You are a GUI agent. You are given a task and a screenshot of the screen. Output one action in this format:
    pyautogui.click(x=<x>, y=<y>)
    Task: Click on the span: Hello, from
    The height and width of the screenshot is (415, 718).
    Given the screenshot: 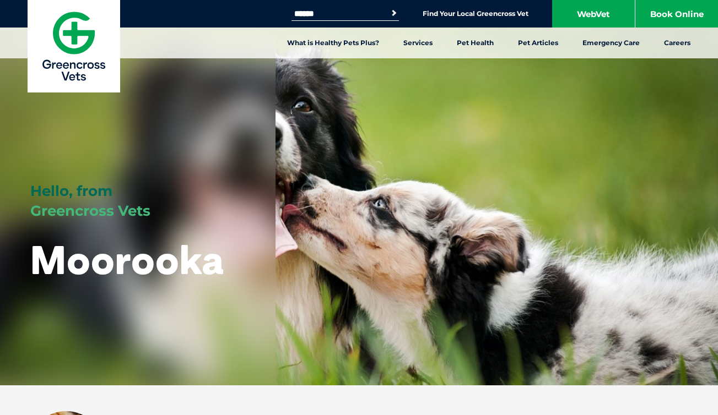 What is the action you would take?
    pyautogui.click(x=71, y=191)
    